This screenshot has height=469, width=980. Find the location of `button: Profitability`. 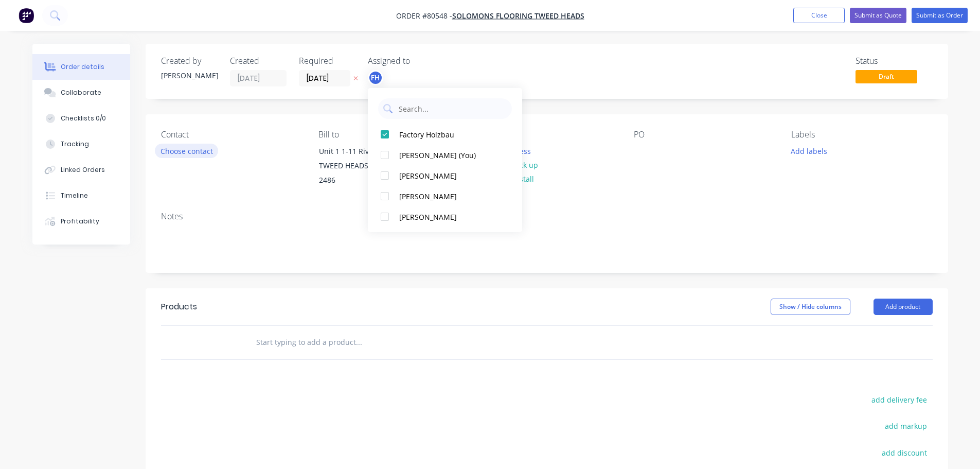

button: Profitability is located at coordinates (81, 221).